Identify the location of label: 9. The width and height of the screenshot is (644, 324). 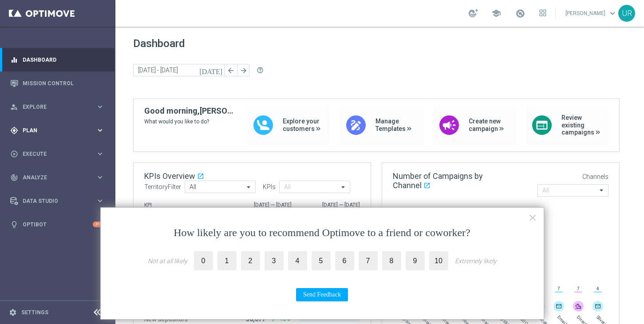
(415, 260).